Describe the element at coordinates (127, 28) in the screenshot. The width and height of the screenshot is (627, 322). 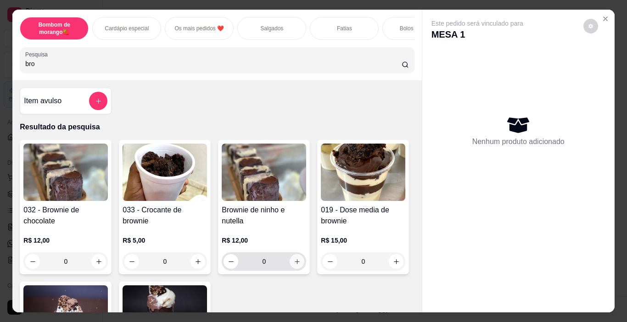
I see `p: Cardápio especial` at that location.